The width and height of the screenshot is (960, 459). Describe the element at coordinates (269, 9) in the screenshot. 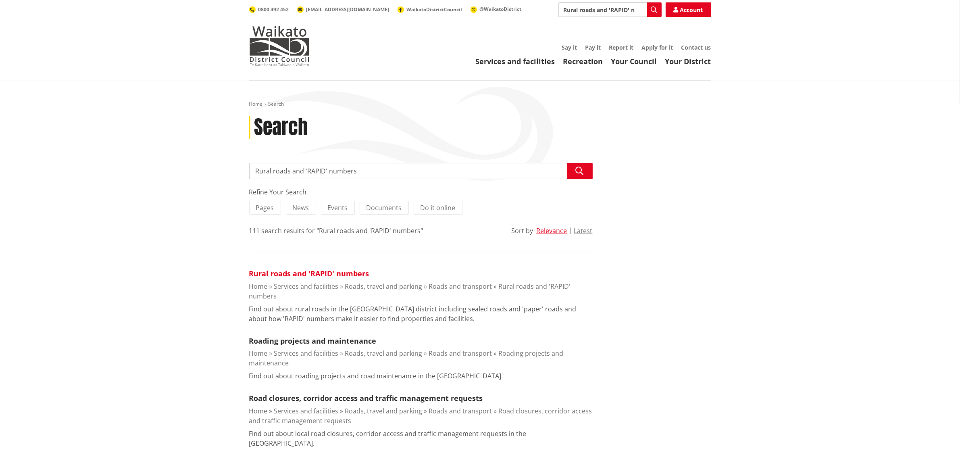

I see `a: 0800 492 452` at that location.